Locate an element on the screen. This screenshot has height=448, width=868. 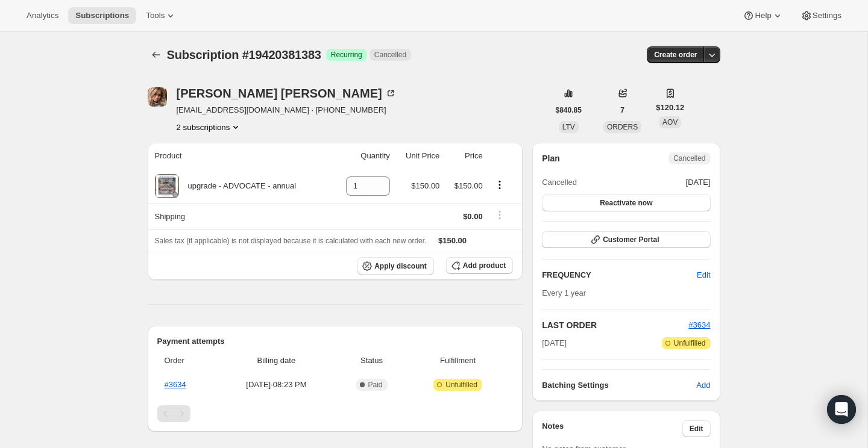
button: Add is located at coordinates (703, 386).